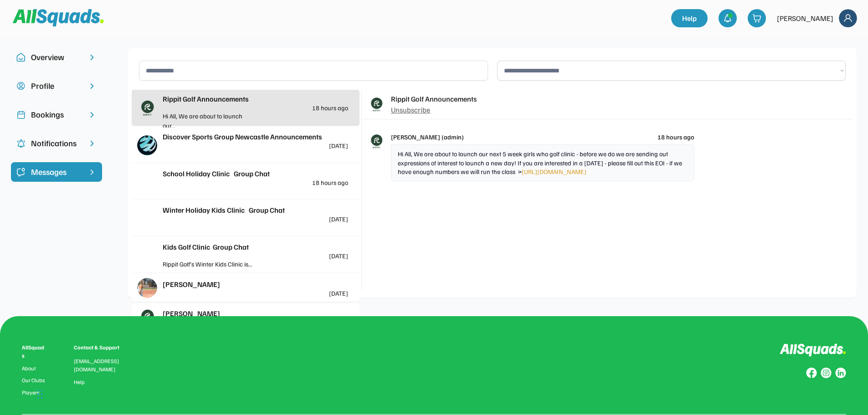 This screenshot has width=868, height=415. Describe the element at coordinates (21, 86) in the screenshot. I see `img: user-circle.svg` at that location.